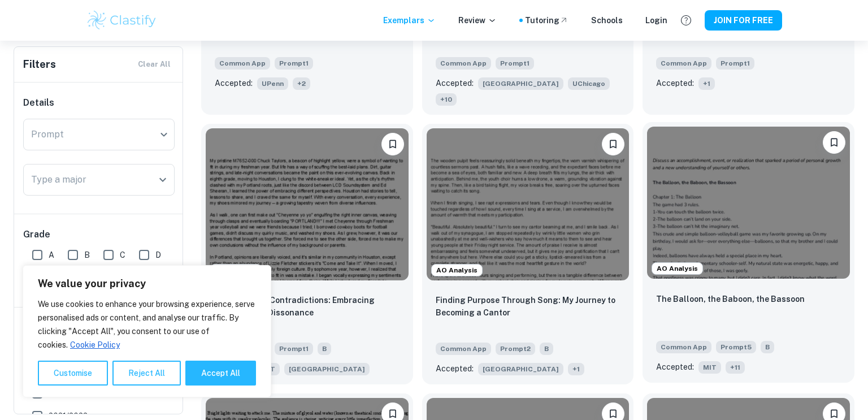 The height and width of the screenshot is (420, 868). I want to click on button: JOIN FOR FREE, so click(743, 21).